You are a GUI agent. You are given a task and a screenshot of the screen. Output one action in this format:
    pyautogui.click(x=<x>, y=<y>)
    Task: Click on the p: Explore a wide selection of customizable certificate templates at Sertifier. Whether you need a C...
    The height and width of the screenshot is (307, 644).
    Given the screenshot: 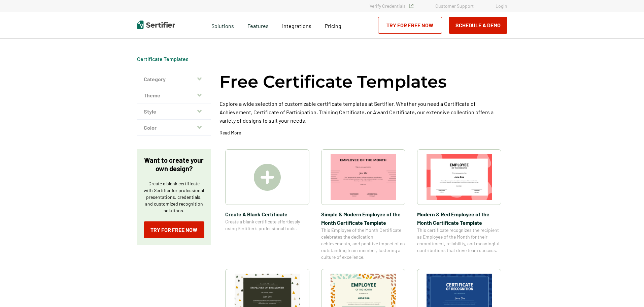 What is the action you would take?
    pyautogui.click(x=363, y=112)
    